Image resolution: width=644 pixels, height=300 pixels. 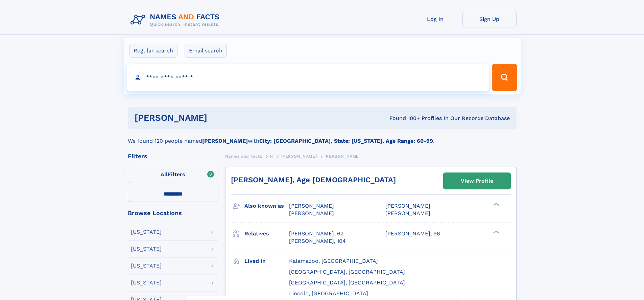 I want to click on button: Search Button, so click(x=504, y=78).